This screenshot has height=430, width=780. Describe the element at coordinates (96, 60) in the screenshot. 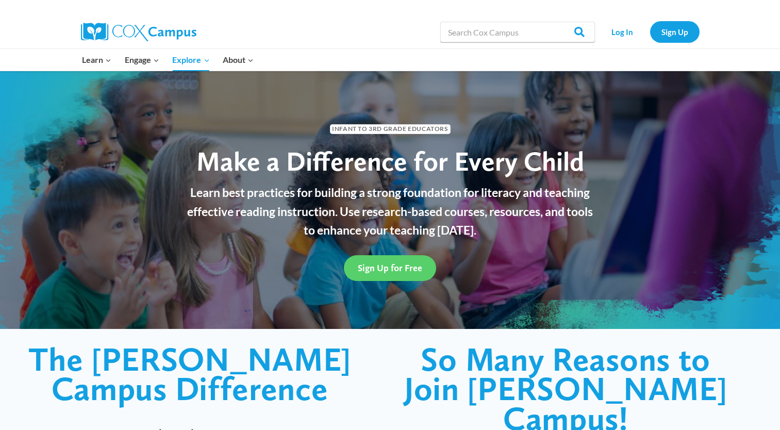

I see `span: Learn` at that location.